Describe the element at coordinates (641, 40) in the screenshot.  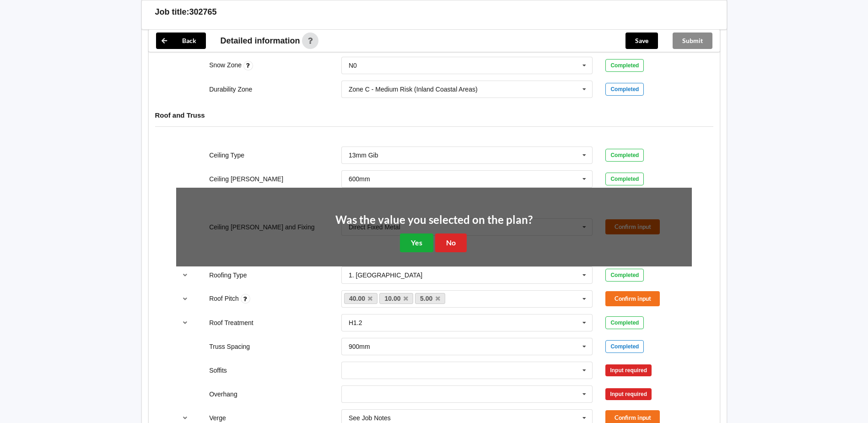
I see `button: Save` at that location.